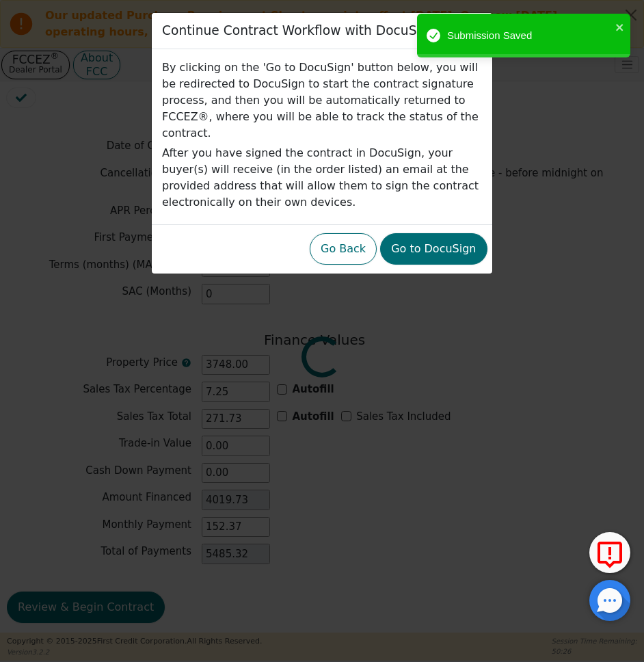 Image resolution: width=644 pixels, height=662 pixels. What do you see at coordinates (322, 100) in the screenshot?
I see `p: By clicking on the 'Go to DocuSign' button below, you will be redirected to DocuSign to start the...` at bounding box center [322, 100].